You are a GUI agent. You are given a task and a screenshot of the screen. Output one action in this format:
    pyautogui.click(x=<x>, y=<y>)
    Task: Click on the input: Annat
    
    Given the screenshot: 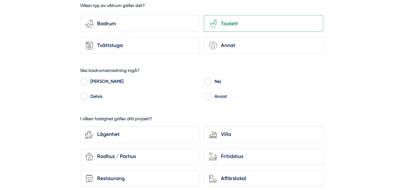 What is the action you would take?
    pyautogui.click(x=207, y=98)
    